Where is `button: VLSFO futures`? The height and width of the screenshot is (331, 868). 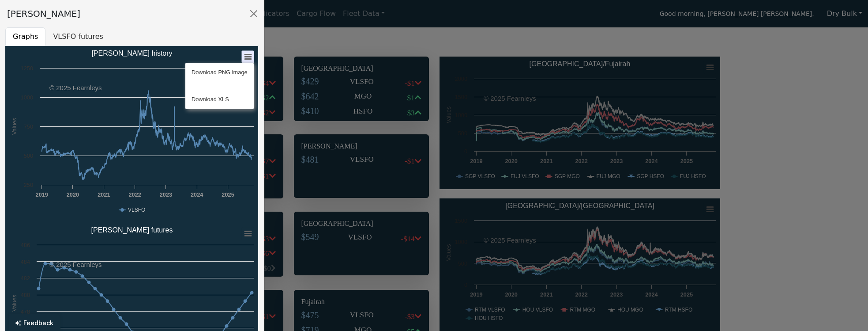
button: VLSFO futures is located at coordinates (78, 36).